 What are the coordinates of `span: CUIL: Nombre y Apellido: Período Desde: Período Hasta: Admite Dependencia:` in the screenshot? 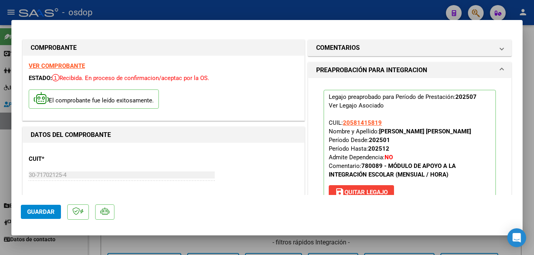 It's located at (400, 149).